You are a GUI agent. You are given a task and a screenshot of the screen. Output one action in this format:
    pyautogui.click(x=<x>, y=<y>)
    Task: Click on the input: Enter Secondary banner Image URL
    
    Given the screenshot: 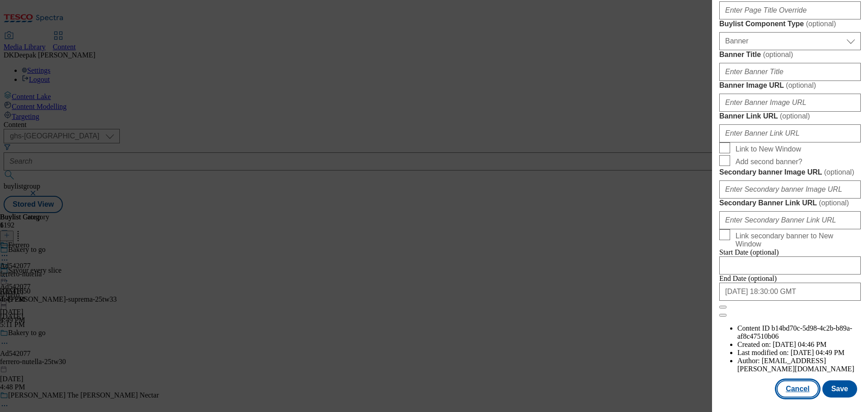 What is the action you would take?
    pyautogui.click(x=790, y=190)
    